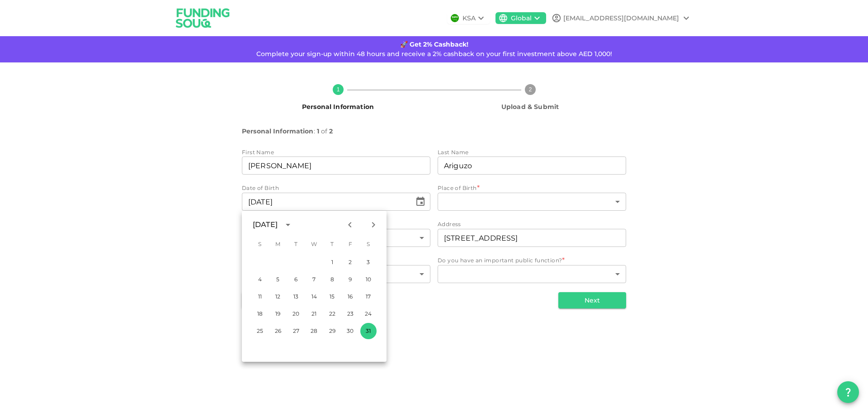  Describe the element at coordinates (260, 331) in the screenshot. I see `button: 25` at that location.